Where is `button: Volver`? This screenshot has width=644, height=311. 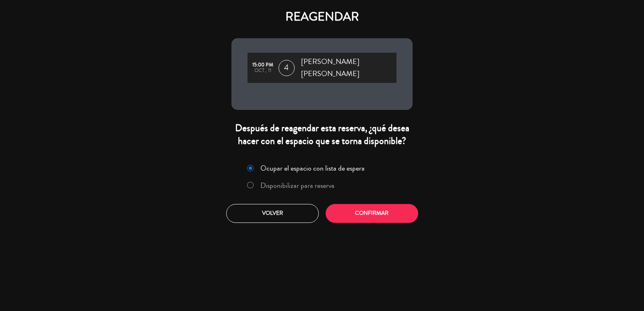 button: Volver is located at coordinates (272, 213).